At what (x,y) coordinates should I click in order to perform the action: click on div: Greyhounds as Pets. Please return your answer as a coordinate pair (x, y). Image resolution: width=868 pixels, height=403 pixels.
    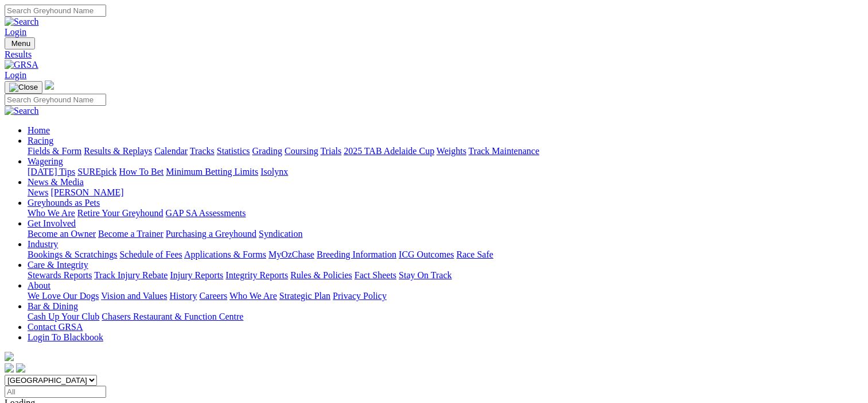
    Looking at the image, I should click on (445, 213).